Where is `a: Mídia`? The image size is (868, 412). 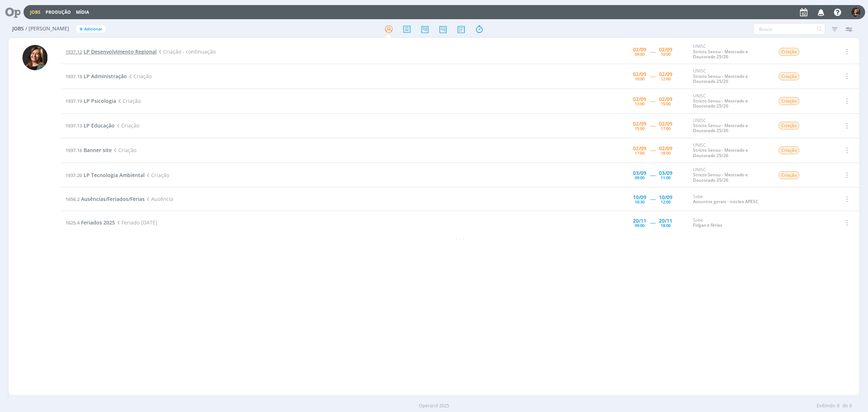
a: Mídia is located at coordinates (82, 12).